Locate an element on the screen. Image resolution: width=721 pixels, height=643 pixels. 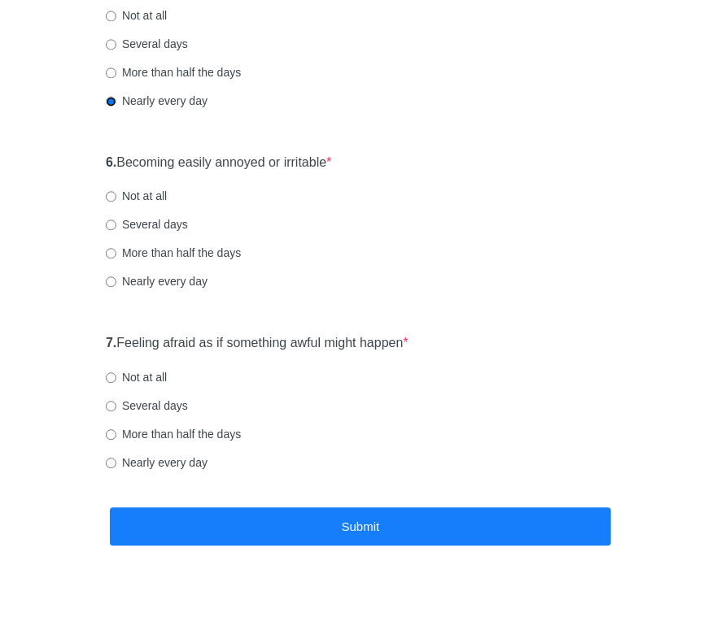
button: Submit is located at coordinates (360, 526).